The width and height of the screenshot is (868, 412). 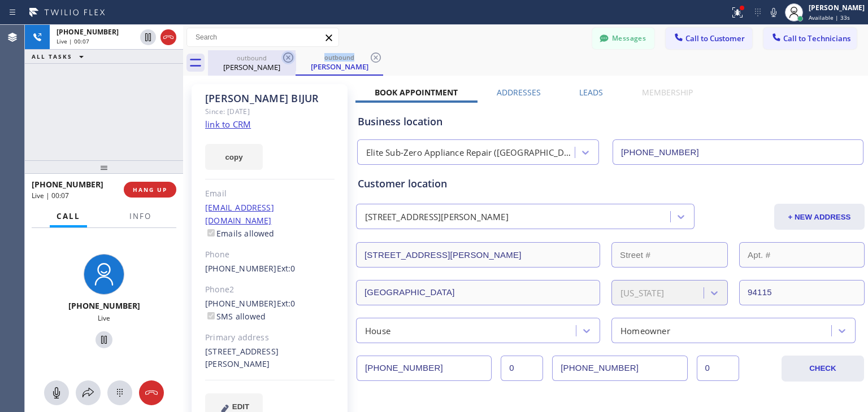 What do you see at coordinates (591, 92) in the screenshot?
I see `label: Leads` at bounding box center [591, 92].